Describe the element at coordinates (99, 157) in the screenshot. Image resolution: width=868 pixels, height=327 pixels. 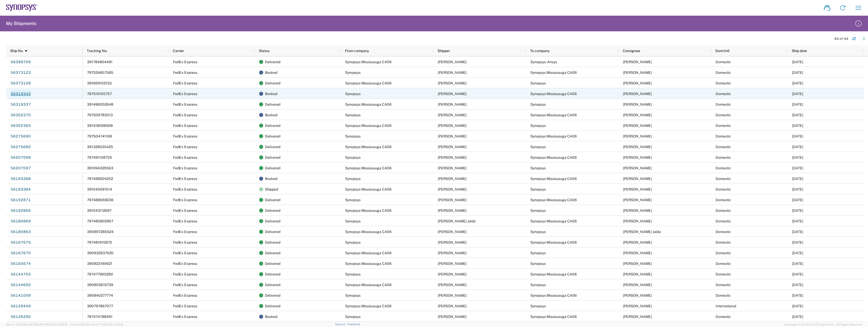
I see `span: 797491108755` at that location.